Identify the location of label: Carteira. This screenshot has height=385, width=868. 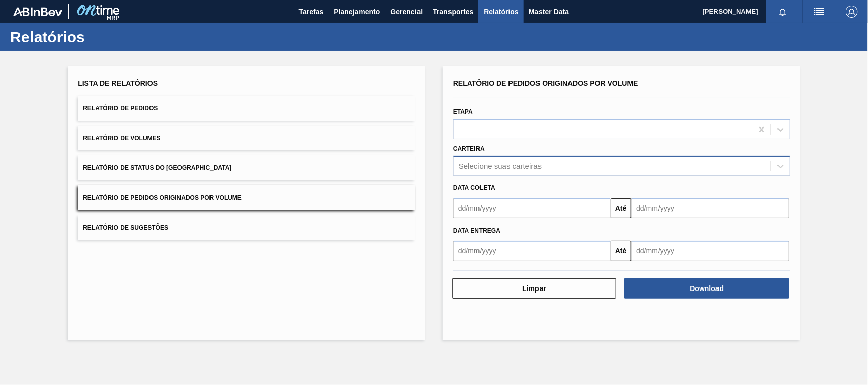
(469, 148).